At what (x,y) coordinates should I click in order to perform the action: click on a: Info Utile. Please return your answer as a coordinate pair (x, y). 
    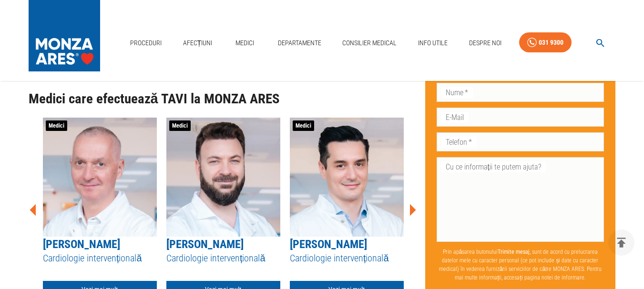
    Looking at the image, I should click on (433, 43).